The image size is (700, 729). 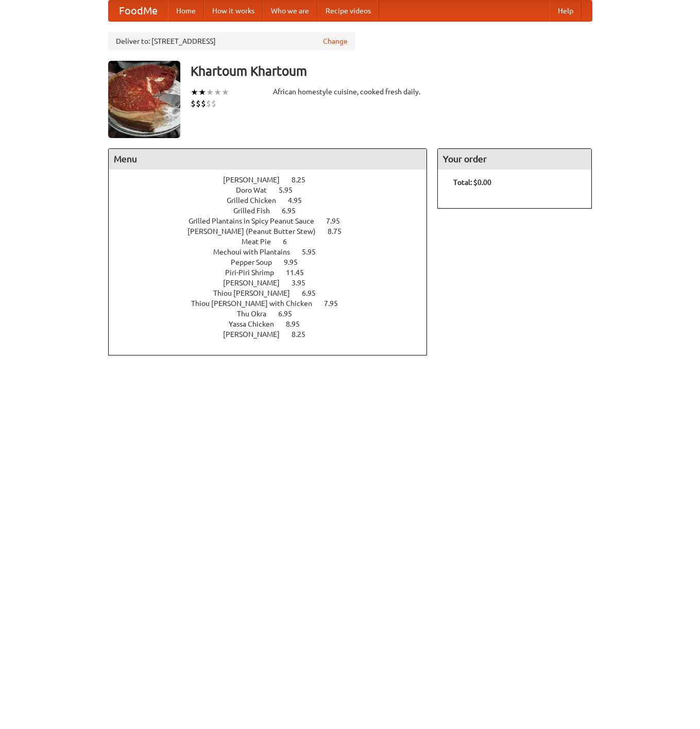 What do you see at coordinates (257, 252) in the screenshot?
I see `span: Mechoui with Plantains` at bounding box center [257, 252].